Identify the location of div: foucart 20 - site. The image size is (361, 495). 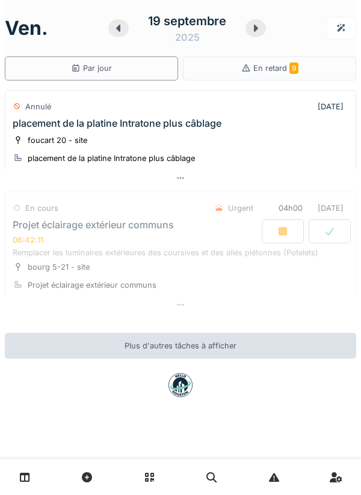
(57, 140).